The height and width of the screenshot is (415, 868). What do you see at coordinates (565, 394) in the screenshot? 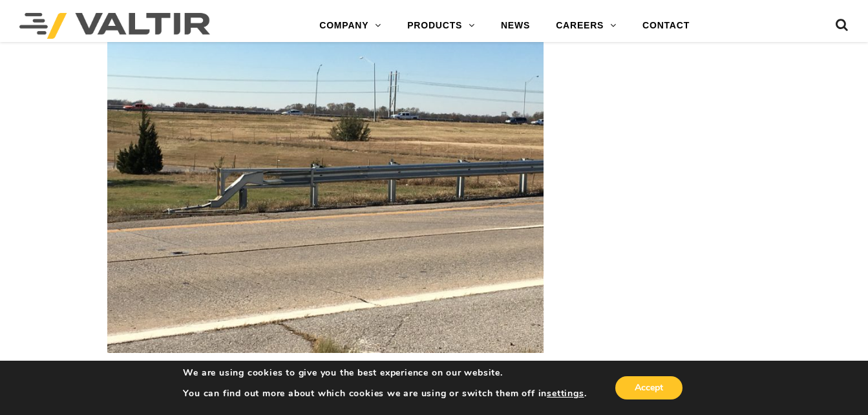
I see `button: settings` at bounding box center [565, 394].